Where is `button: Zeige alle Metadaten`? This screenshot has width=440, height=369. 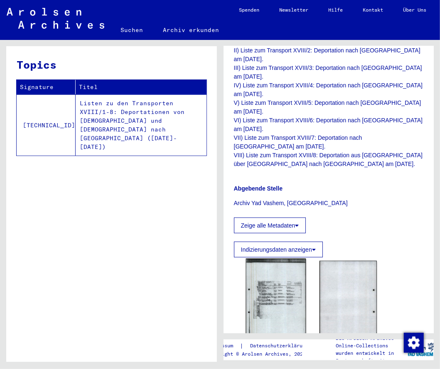 button: Zeige alle Metadaten is located at coordinates (270, 225).